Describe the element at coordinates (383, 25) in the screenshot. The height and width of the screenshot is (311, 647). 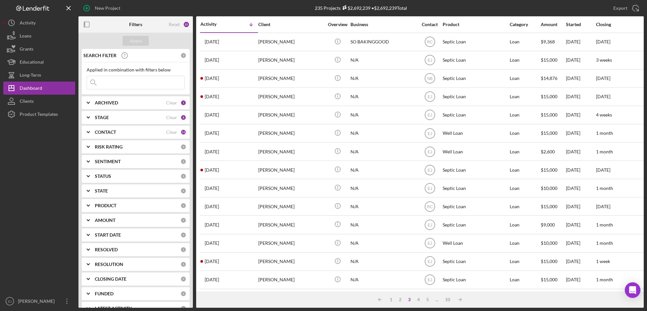
I see `div: Business` at that location.